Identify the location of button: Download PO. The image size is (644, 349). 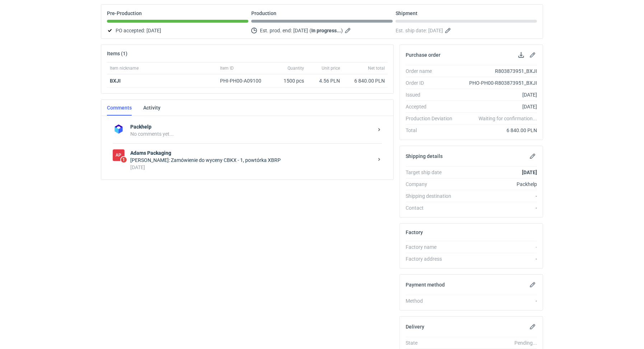
(521, 55).